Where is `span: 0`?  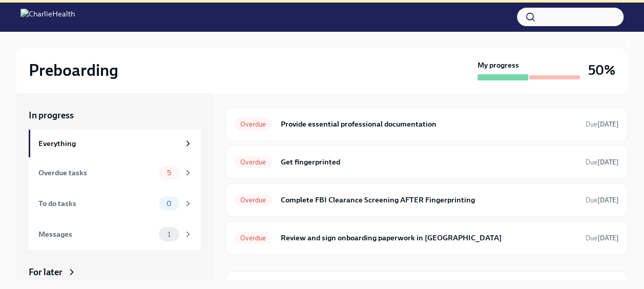 span: 0 is located at coordinates (169, 203).